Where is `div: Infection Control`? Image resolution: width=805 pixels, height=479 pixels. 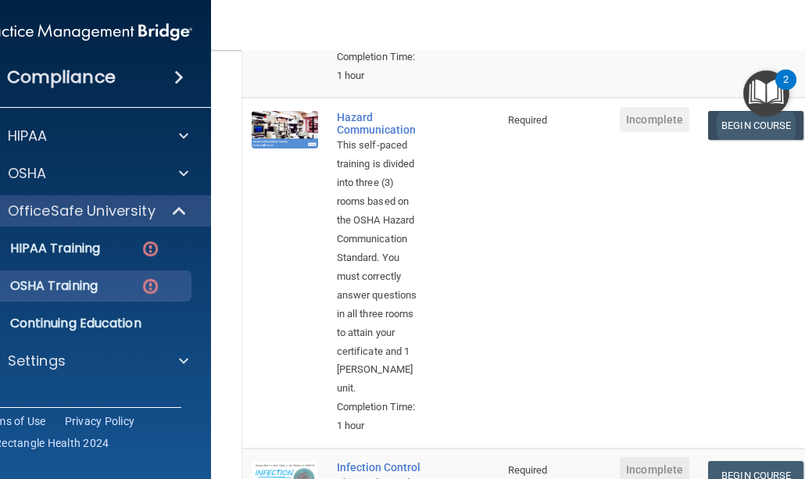
div: Infection Control is located at coordinates (378, 467).